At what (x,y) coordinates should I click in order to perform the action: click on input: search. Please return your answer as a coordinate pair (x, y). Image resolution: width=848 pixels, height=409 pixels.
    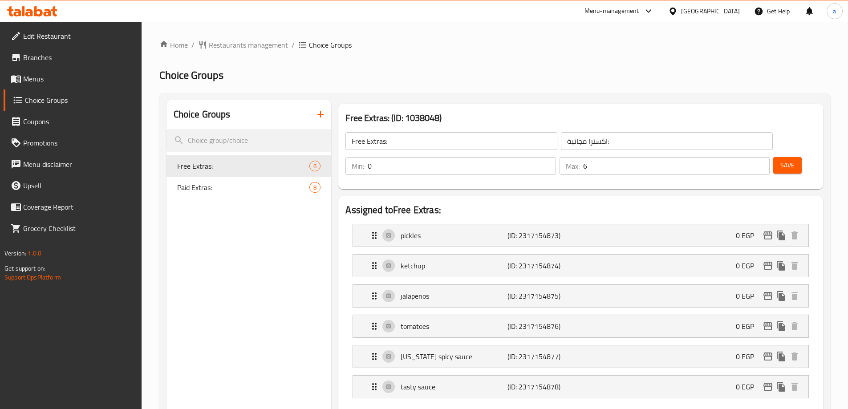
    Looking at the image, I should click on (249, 140).